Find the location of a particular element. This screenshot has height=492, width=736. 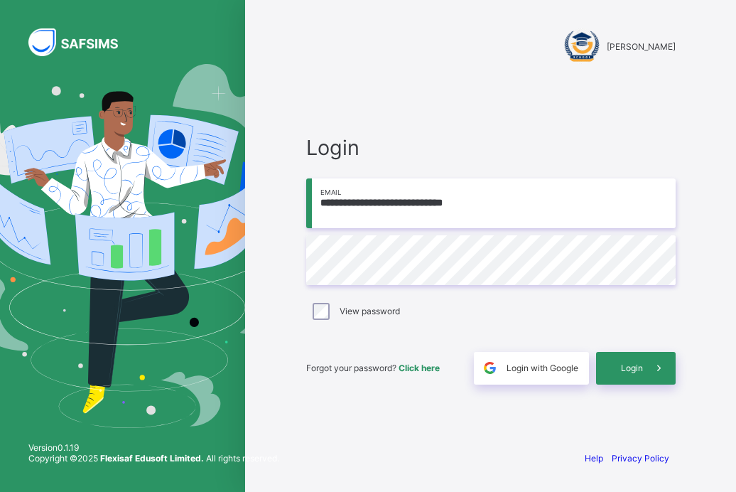

strong: Flexisaf Edusoft Limited. is located at coordinates (152, 458).